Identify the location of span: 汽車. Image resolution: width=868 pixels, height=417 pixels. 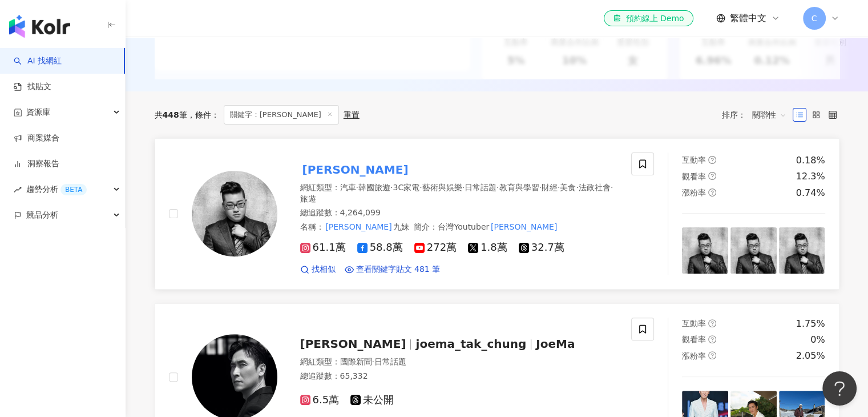
(348, 187).